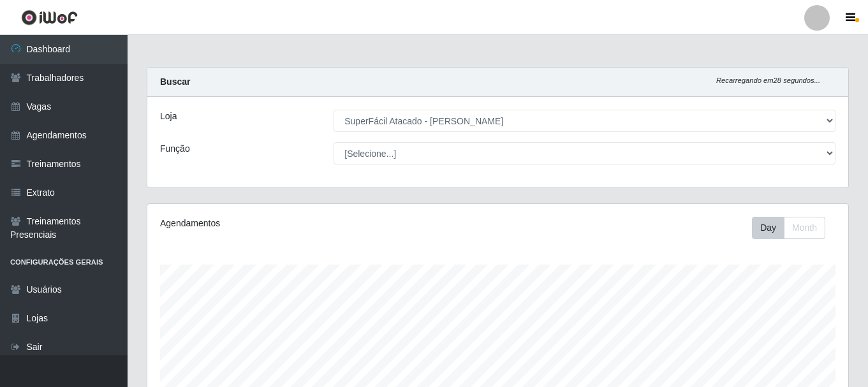 This screenshot has width=868, height=387. What do you see at coordinates (175, 81) in the screenshot?
I see `strong: Buscar` at bounding box center [175, 81].